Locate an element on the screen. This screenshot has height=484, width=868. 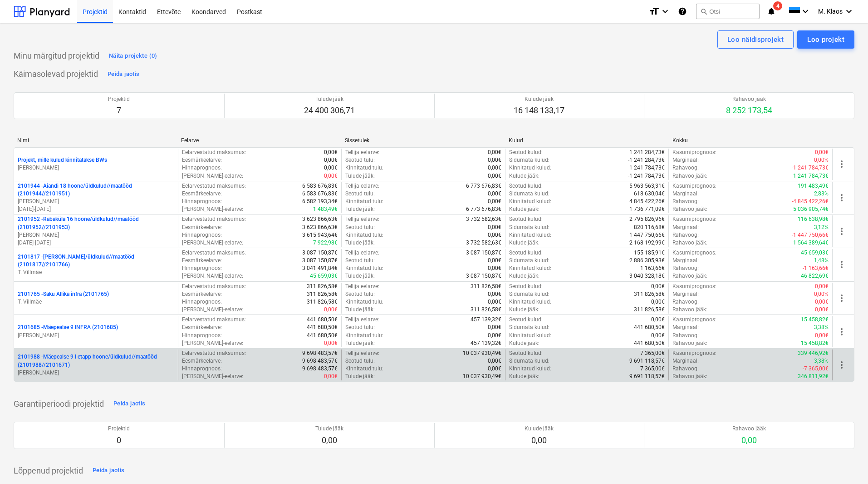
p: -4 845 422,26€ is located at coordinates (810, 201).